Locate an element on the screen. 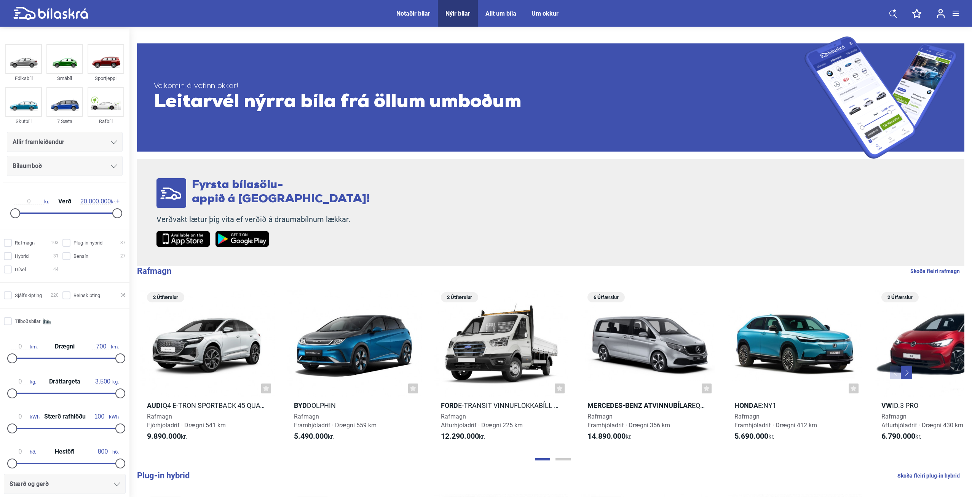 This screenshot has height=497, width=972. span: Bílaumboð is located at coordinates (27, 166).